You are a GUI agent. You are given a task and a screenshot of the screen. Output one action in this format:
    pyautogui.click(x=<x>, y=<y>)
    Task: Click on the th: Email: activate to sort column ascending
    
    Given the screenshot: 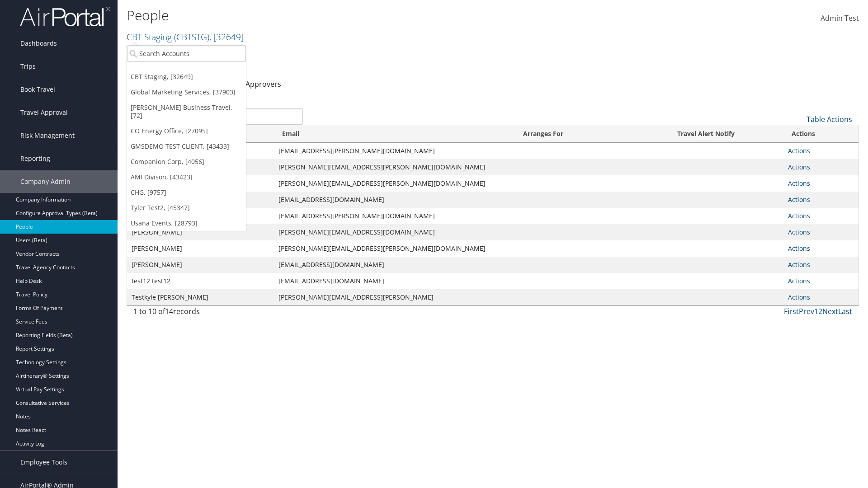 What is the action you would take?
    pyautogui.click(x=394, y=134)
    